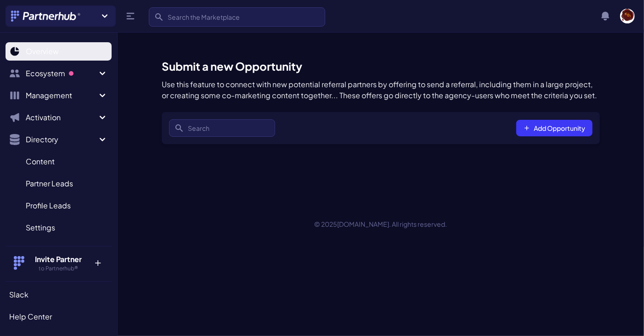  What do you see at coordinates (58, 263) in the screenshot?
I see `button: Invite Partner to Partnerhub® +` at bounding box center [58, 263].